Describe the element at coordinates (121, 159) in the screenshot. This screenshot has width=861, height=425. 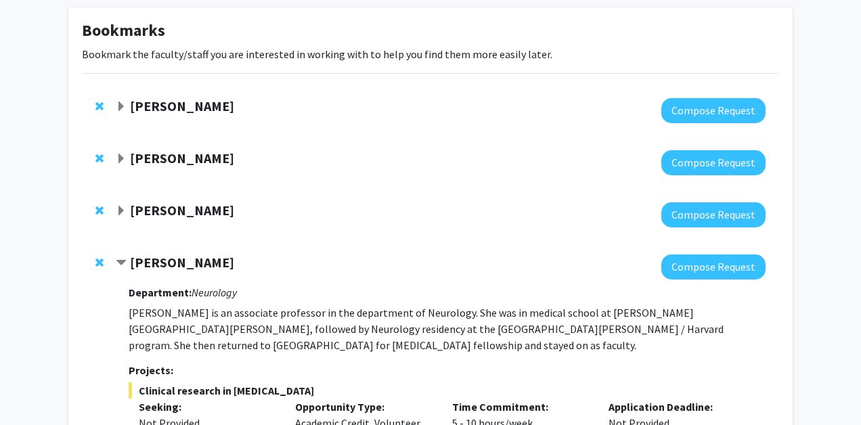
I see `span: Expand Raj Mukherjee Bookmark` at that location.